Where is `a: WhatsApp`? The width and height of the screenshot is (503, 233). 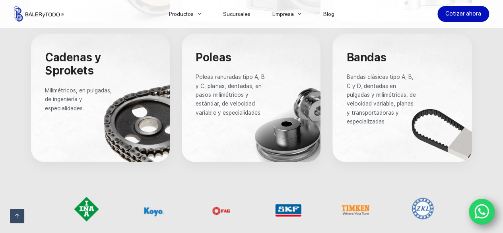 a: WhatsApp is located at coordinates (482, 212).